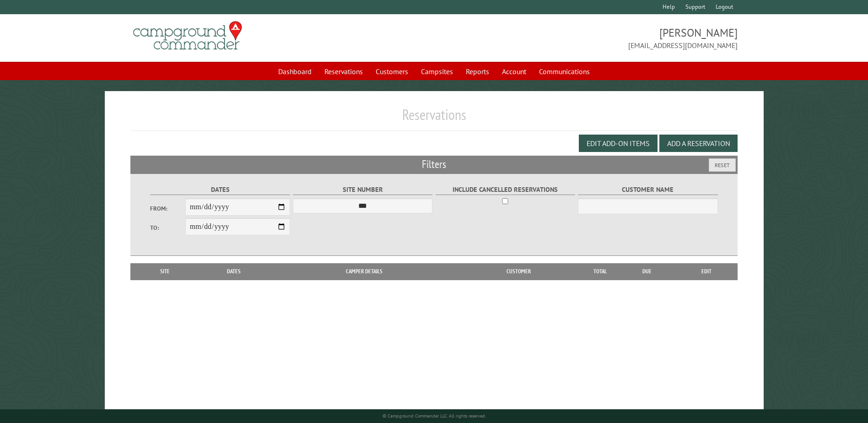  What do you see at coordinates (518, 271) in the screenshot?
I see `th: Customer` at bounding box center [518, 271].